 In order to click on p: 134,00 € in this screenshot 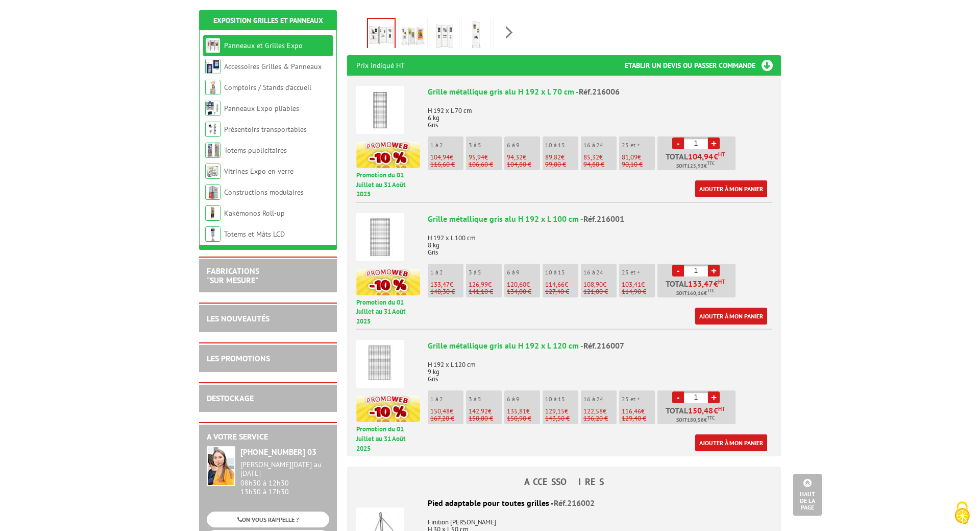, I will do `click(523, 292)`.